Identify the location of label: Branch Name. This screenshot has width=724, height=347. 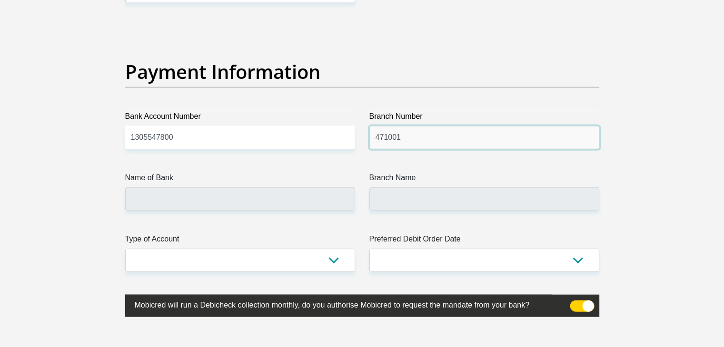
(484, 180).